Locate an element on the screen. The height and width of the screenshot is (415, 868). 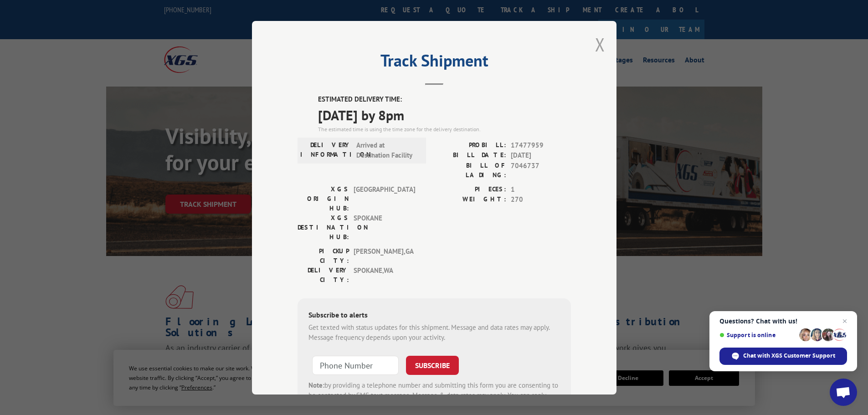
div: Get texted with status updates for this shipment. Message and data rates may apply. Message frequ... is located at coordinates (434, 332).